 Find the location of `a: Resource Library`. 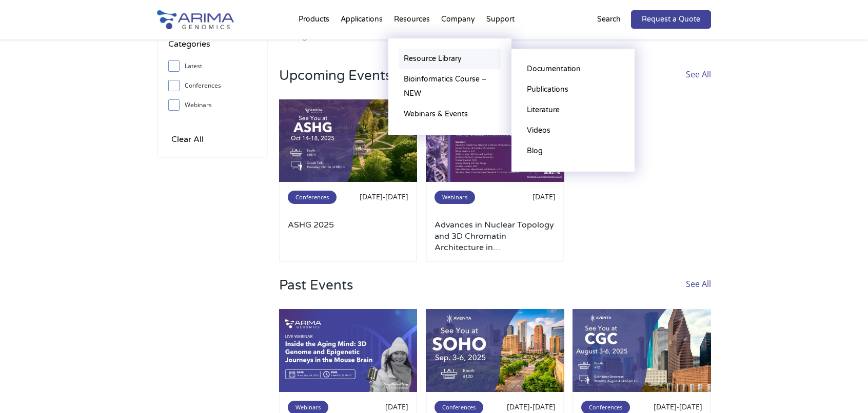

a: Resource Library is located at coordinates (450, 59).